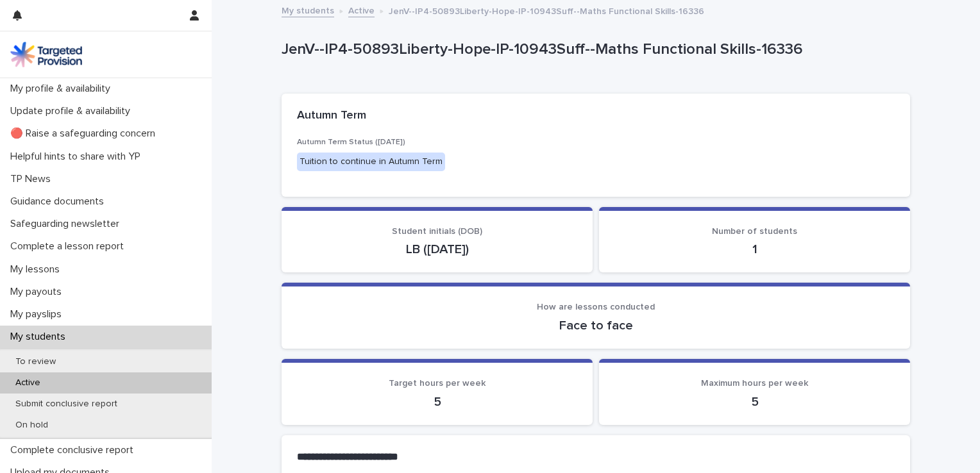 This screenshot has width=980, height=473. What do you see at coordinates (86, 133) in the screenshot?
I see `p: 🔴 Raise a safeguarding concern` at bounding box center [86, 133].